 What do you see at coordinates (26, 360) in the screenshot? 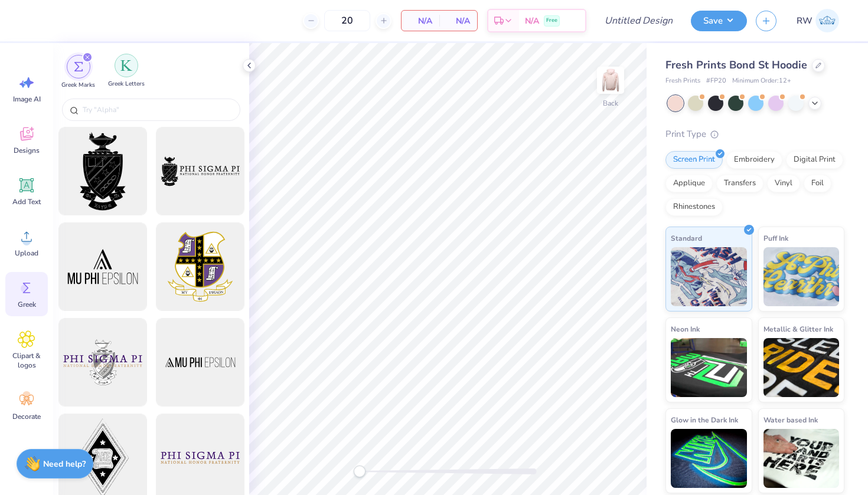
I see `span: Clipart & logos` at bounding box center [26, 360].